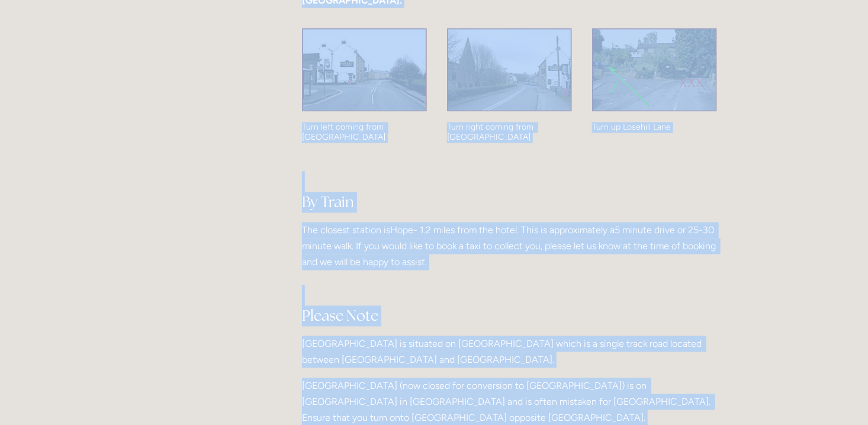  I want to click on img: Turn up Losehill Lane, so click(654, 70).